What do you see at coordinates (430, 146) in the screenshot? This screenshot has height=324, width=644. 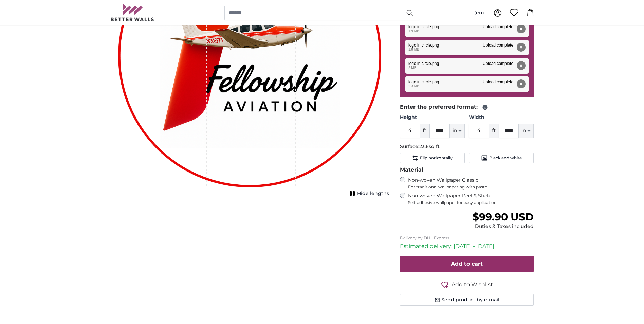 I see `span: 23.6sq ft` at bounding box center [430, 146].